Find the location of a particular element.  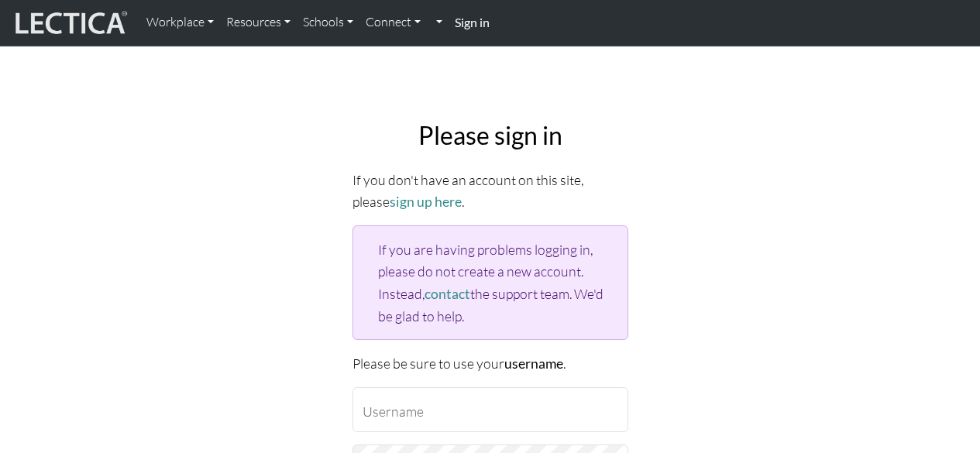

a: Workplace is located at coordinates (180, 22).